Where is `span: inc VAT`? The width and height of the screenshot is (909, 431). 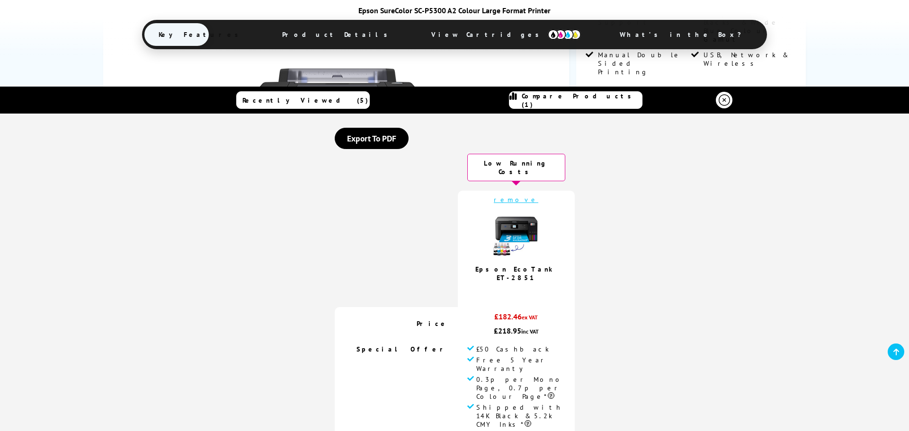 span: inc VAT is located at coordinates (530, 332).